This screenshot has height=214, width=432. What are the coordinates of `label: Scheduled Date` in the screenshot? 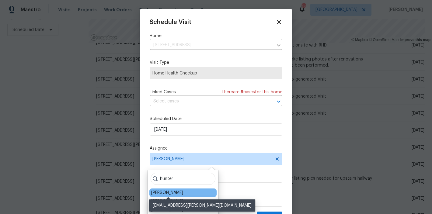 It's located at (216, 119).